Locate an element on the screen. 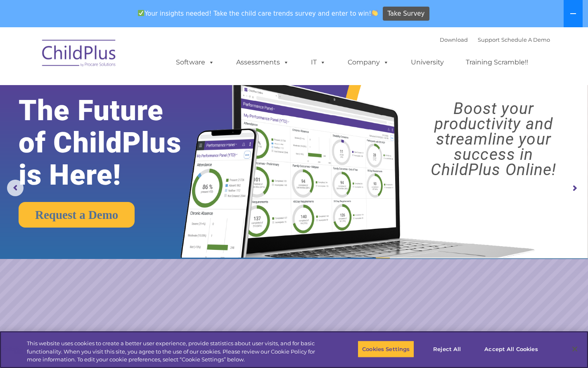 Image resolution: width=588 pixels, height=368 pixels. span: Phone number is located at coordinates (132, 91).